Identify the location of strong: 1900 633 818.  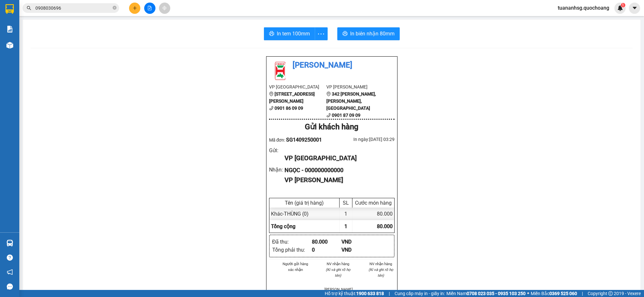
(370, 294).